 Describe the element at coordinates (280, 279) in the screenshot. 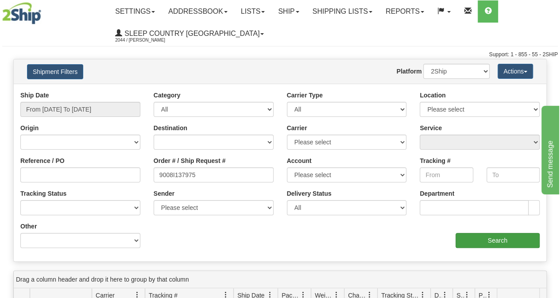

I see `div: grid grouping header` at that location.